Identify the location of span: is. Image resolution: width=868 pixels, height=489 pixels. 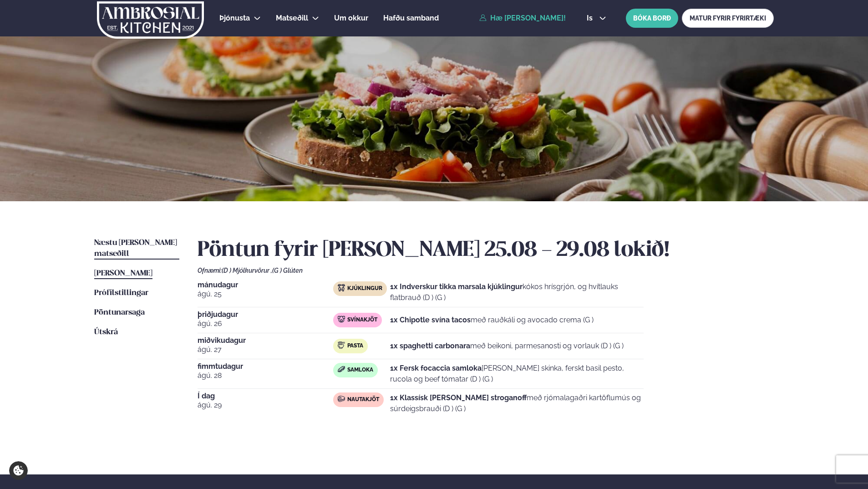
(591, 18).